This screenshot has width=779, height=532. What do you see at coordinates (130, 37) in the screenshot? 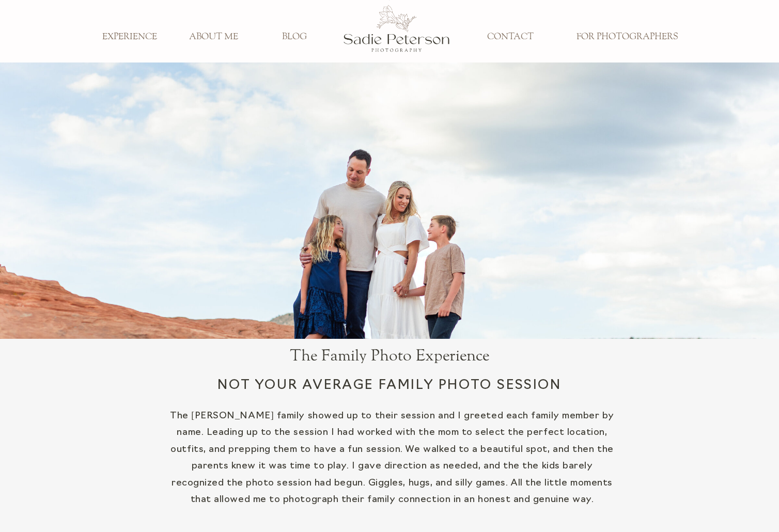
I see `h3: EXPERIENCE` at bounding box center [130, 37].